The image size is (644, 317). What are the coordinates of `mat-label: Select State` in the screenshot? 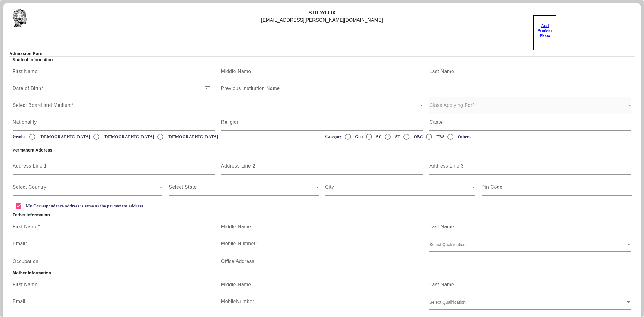 It's located at (183, 187).